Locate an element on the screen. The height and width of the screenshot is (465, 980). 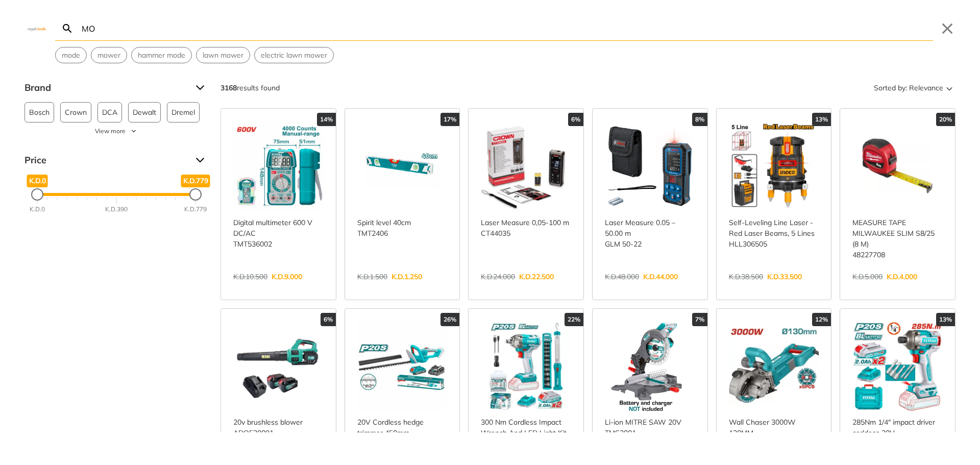
span: mode is located at coordinates (71, 55).